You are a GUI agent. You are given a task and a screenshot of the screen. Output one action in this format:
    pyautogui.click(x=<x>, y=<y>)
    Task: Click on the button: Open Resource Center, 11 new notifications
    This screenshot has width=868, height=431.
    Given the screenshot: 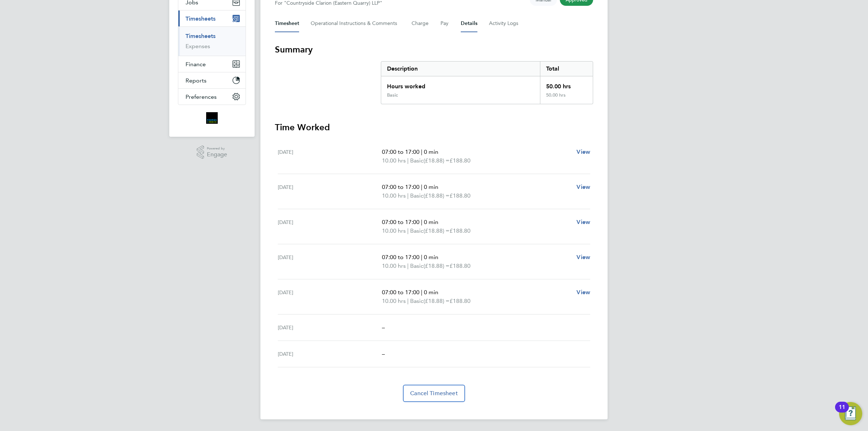 What is the action you would take?
    pyautogui.click(x=851, y=413)
    